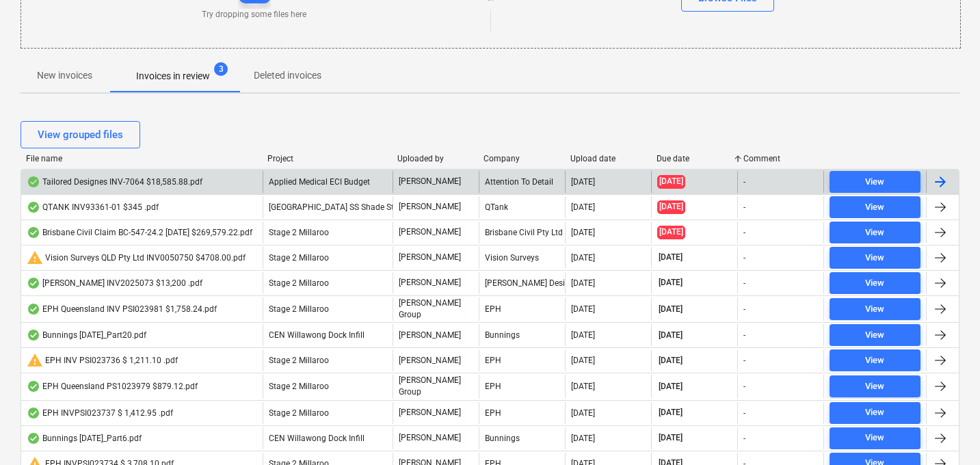  What do you see at coordinates (80, 135) in the screenshot?
I see `div: View grouped files` at bounding box center [80, 135].